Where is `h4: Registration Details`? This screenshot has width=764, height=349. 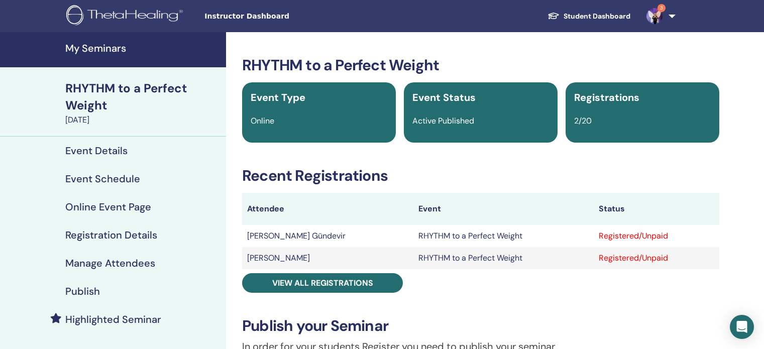
h4: Registration Details is located at coordinates (111, 235).